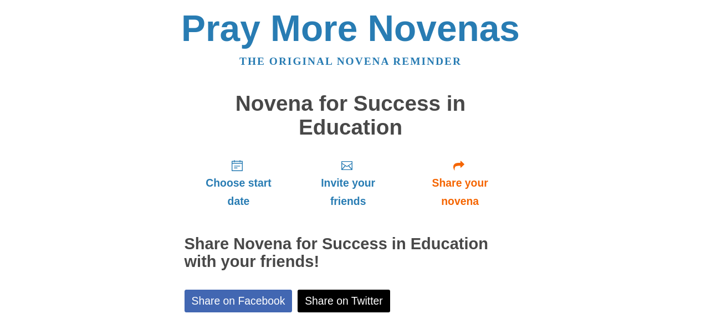  I want to click on h2: Share Novena for Success in Education with your friends!, so click(351, 253).